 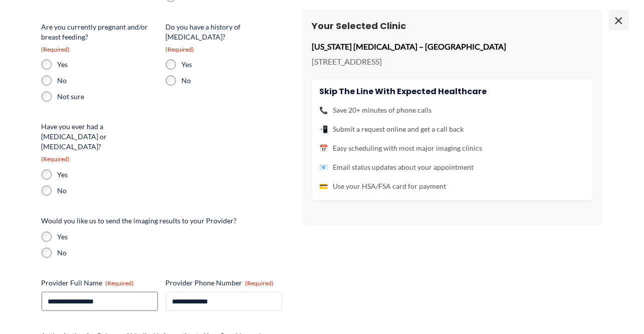 I want to click on h4: Skip the line with Expected Healthcare, so click(x=453, y=91).